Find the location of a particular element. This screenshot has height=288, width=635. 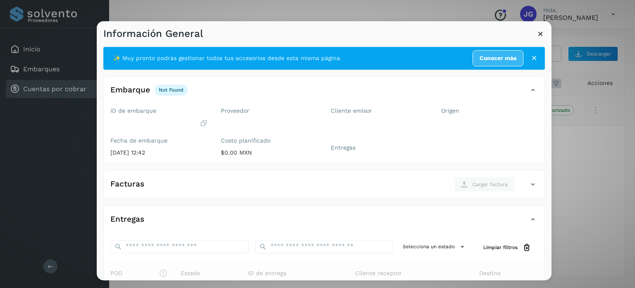

button: Cargar factura is located at coordinates (484, 184).